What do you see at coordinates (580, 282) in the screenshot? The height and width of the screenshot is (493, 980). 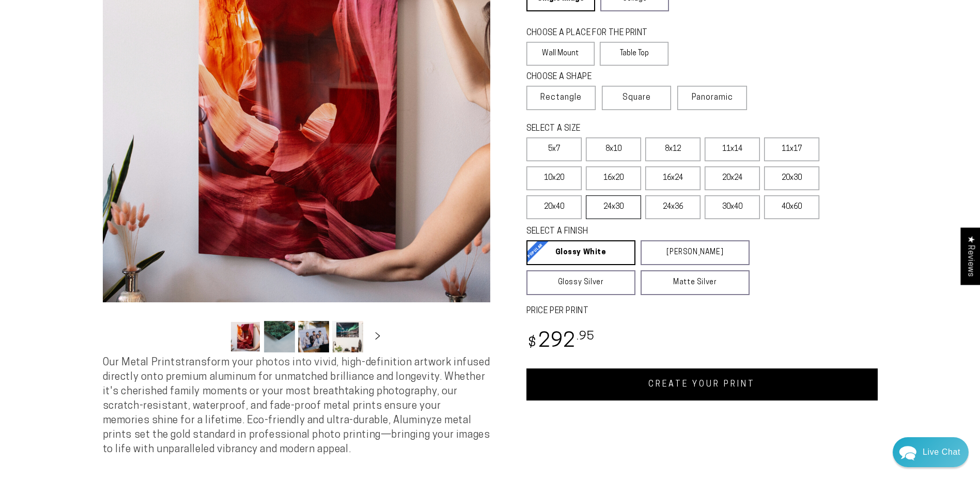 I see `a: Glossy Silver` at bounding box center [580, 282].